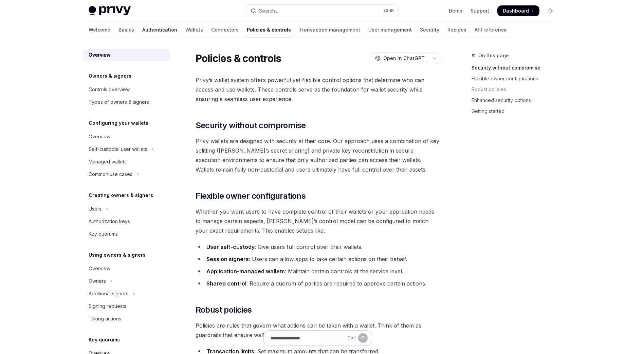  Describe the element at coordinates (127, 90) in the screenshot. I see `a: Controls overview` at that location.